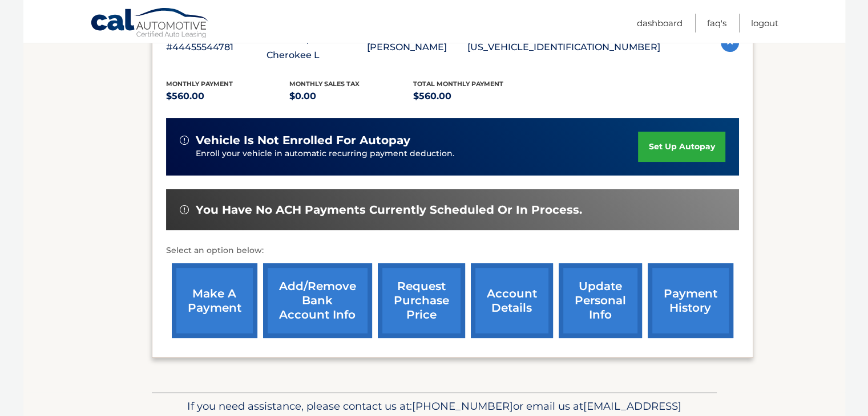 The width and height of the screenshot is (868, 416). I want to click on a: request purchase price, so click(421, 300).